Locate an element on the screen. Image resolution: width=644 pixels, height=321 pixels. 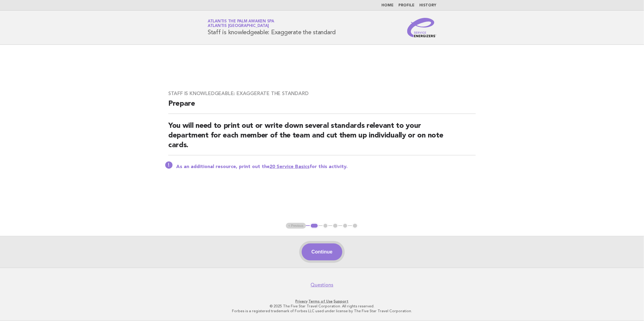
a: Questions is located at coordinates (322, 285).